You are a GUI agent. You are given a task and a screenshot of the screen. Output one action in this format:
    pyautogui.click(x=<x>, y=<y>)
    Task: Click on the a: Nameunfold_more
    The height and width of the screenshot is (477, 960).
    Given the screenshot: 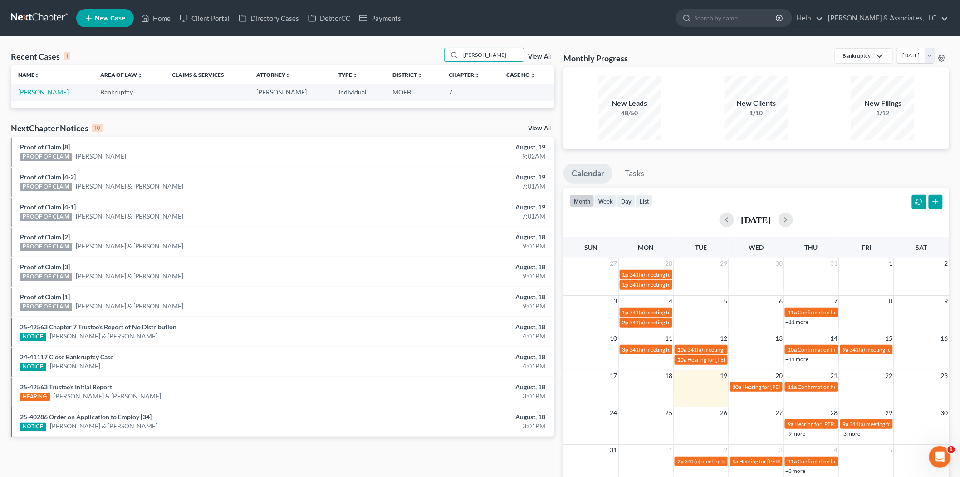 What is the action you would take?
    pyautogui.click(x=29, y=74)
    